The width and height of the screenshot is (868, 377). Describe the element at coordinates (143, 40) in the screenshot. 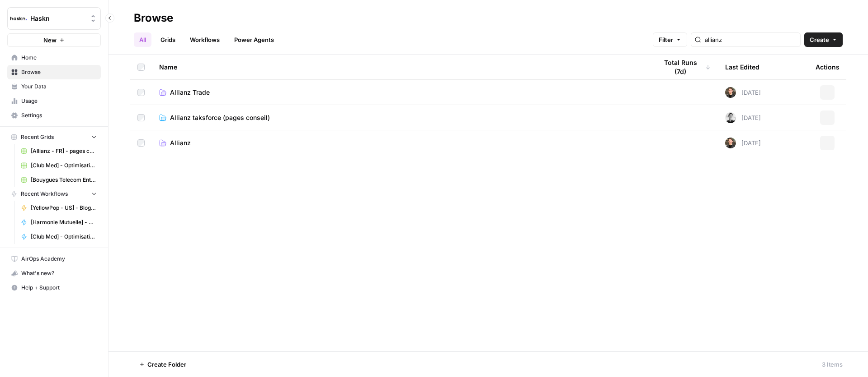

I see `a: All` at that location.